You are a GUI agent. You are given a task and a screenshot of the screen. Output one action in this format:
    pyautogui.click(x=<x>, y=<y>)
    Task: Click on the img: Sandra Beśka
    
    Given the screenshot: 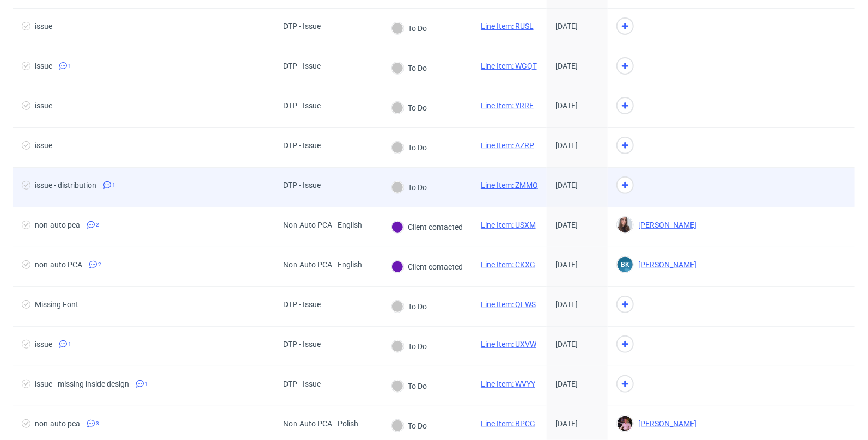 What is the action you would take?
    pyautogui.click(x=625, y=225)
    